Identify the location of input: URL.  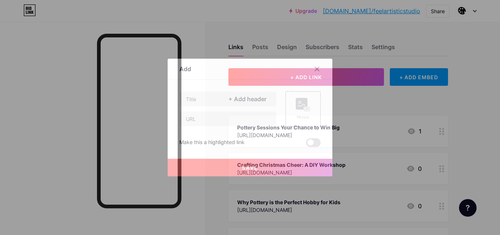
(228, 119).